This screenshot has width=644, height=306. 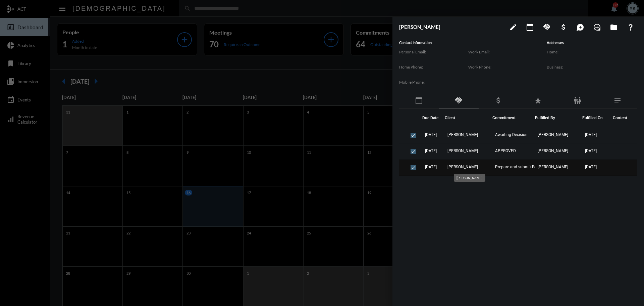 What do you see at coordinates (592, 52) in the screenshot?
I see `label: Home:` at bounding box center [592, 52].